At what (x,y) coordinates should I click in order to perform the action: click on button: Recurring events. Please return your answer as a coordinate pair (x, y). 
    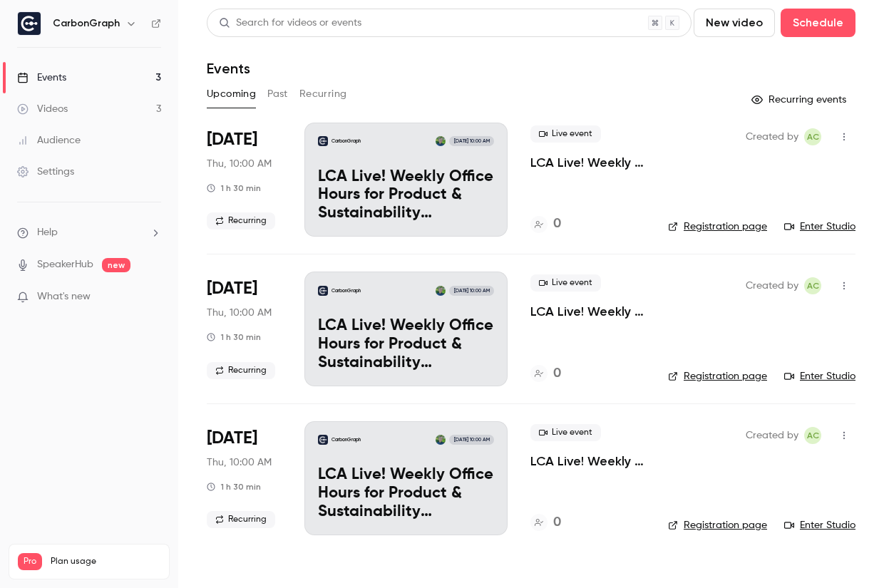
    Looking at the image, I should click on (799, 100).